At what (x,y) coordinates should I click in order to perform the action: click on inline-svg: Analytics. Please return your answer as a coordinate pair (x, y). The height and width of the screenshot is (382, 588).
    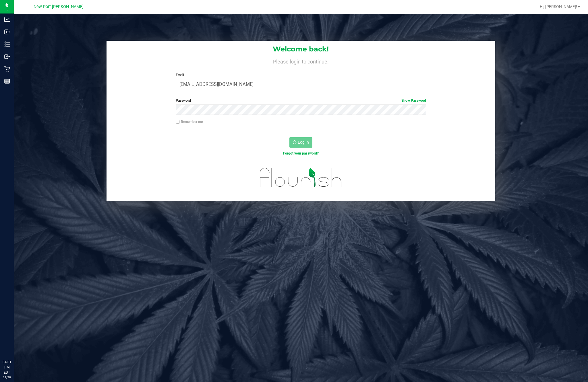
    Looking at the image, I should click on (7, 20).